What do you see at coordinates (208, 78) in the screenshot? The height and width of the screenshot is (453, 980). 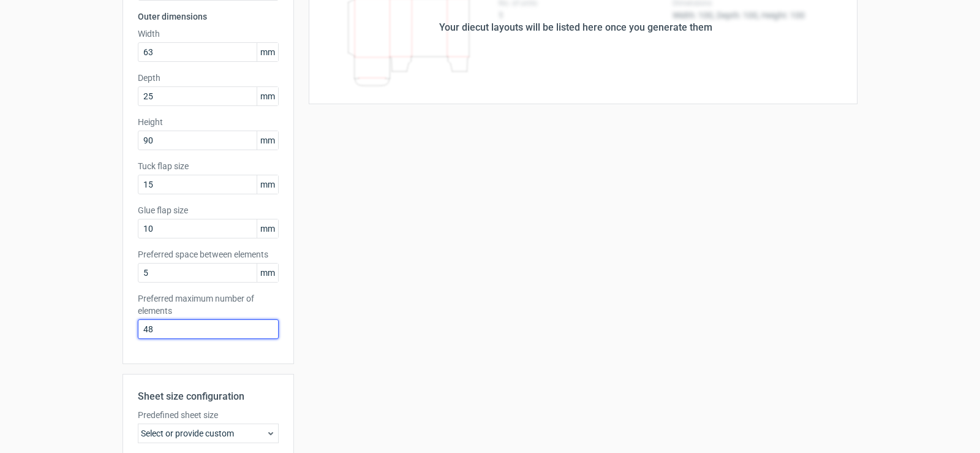 I see `label: Depth` at bounding box center [208, 78].